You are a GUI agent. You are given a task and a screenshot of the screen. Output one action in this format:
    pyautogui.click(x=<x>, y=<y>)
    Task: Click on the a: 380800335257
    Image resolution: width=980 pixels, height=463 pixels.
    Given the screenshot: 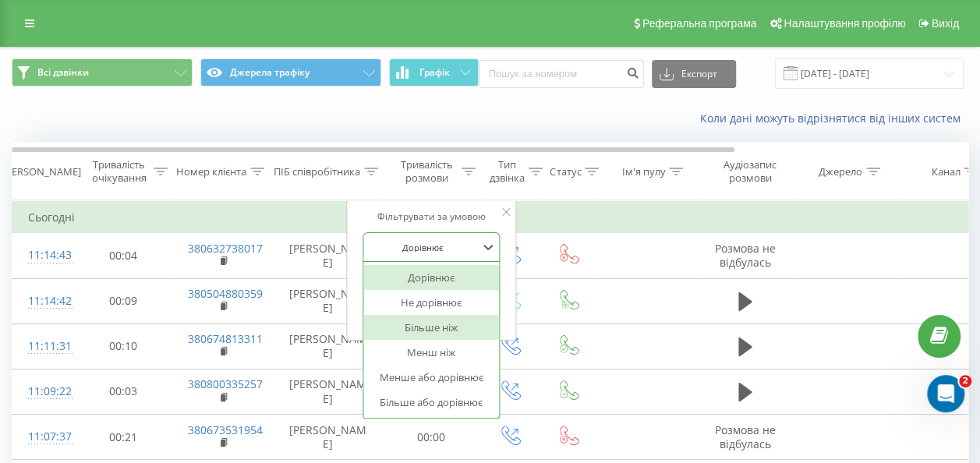 What is the action you would take?
    pyautogui.click(x=226, y=384)
    